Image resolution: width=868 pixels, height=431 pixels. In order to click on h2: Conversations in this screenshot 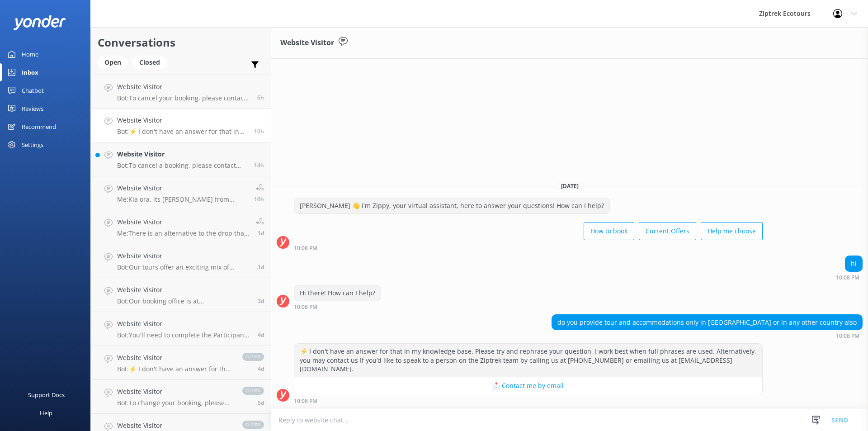, I will do `click(181, 43)`.